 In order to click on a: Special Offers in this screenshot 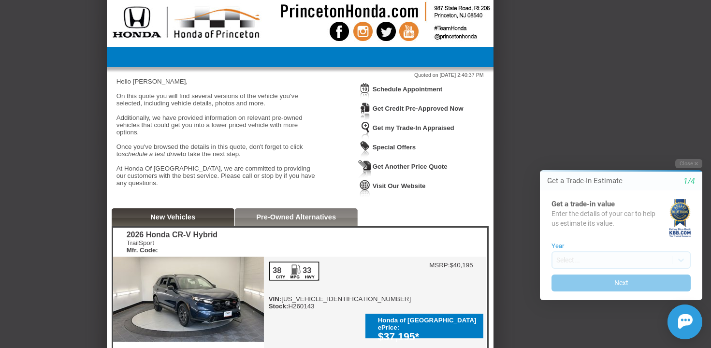, I will do `click(395, 147)`.